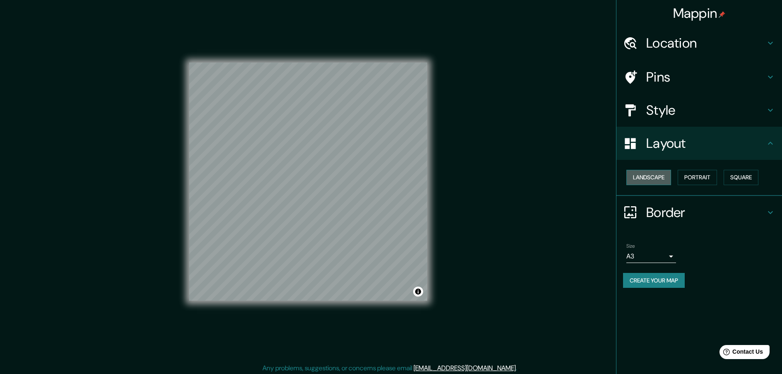 The image size is (782, 374). Describe the element at coordinates (390, 368) in the screenshot. I see `p: Any problems, suggestions, or concerns please email .` at that location.